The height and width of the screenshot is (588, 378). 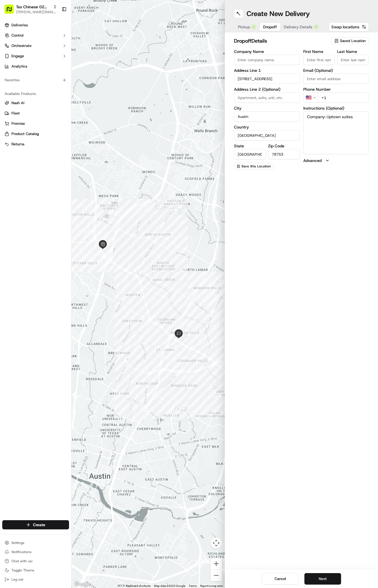 I want to click on button: Map camera controls, so click(x=217, y=543).